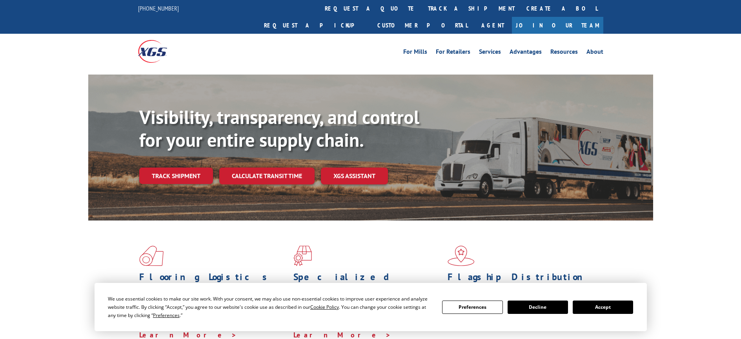  What do you see at coordinates (166, 315) in the screenshot?
I see `span: Preferences` at bounding box center [166, 315].